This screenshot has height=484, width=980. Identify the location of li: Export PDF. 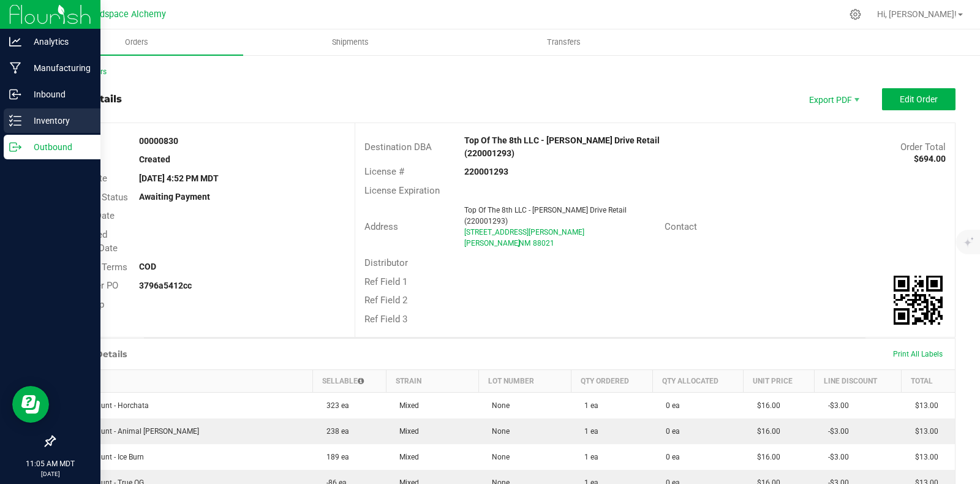
(834, 99).